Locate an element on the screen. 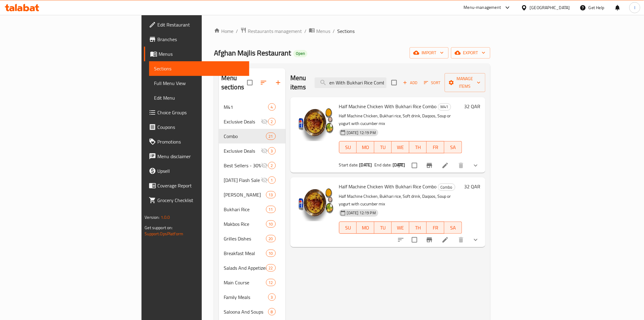 The image size is (644, 320). div: Combo21 is located at coordinates (252, 136).